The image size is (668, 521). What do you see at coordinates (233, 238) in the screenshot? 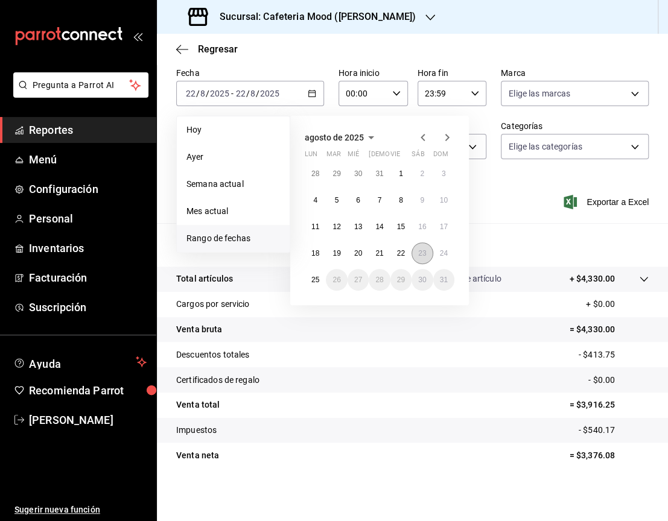
I see `span: Rango de fechas` at bounding box center [233, 238].